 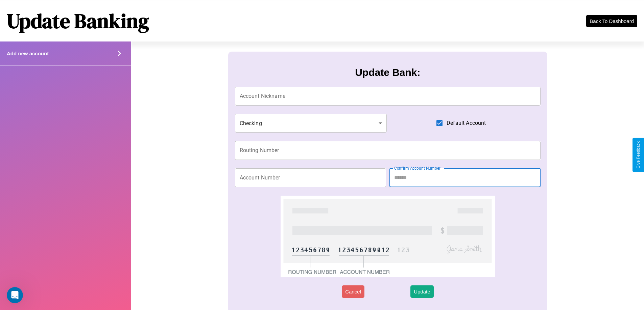 I want to click on h1: Update Banking, so click(x=78, y=21).